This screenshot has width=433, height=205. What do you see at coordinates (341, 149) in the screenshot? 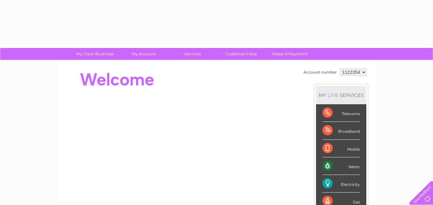
I see `div: Mobile` at bounding box center [341, 149].